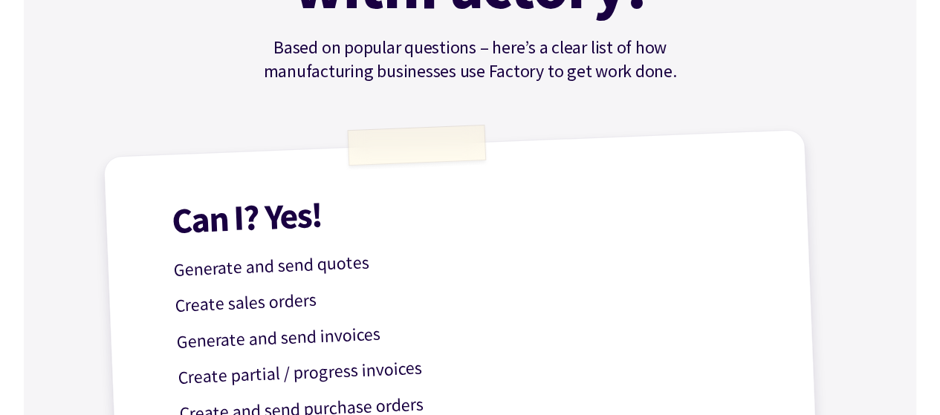 The image size is (940, 415). What do you see at coordinates (474, 366) in the screenshot?
I see `p: Create partial / progress invoices` at bounding box center [474, 366].